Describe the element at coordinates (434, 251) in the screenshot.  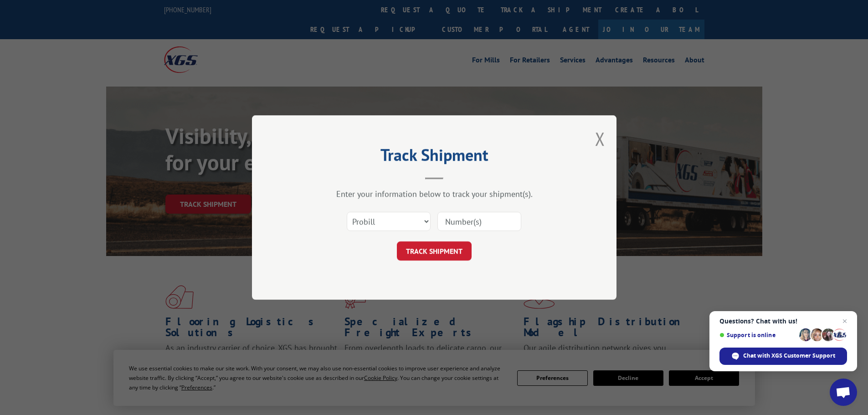
I see `button: TRACK SHIPMENT` at that location.